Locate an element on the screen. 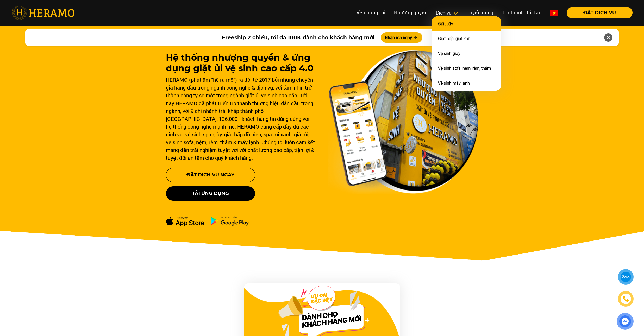 Image resolution: width=644 pixels, height=336 pixels. a: ĐẶT DỊCH VỤ is located at coordinates (597, 13).